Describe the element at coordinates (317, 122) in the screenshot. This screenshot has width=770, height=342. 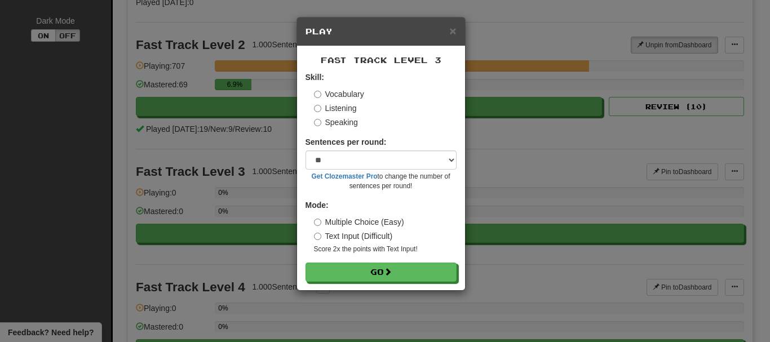
I see `input: Speaking` at that location.